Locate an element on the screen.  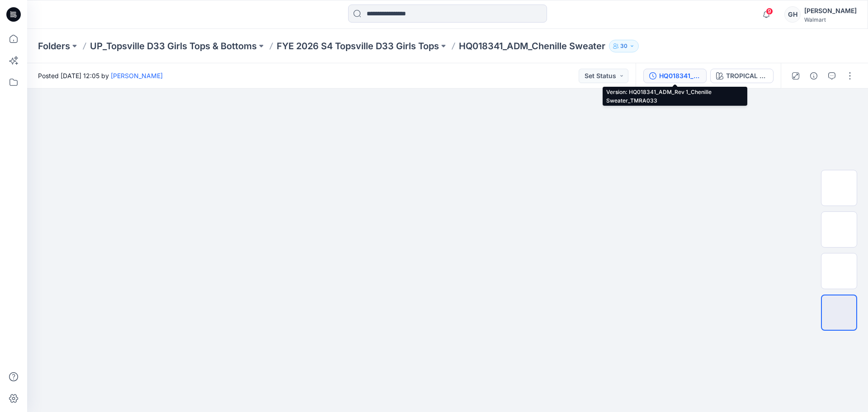
p: Folders is located at coordinates (54, 46).